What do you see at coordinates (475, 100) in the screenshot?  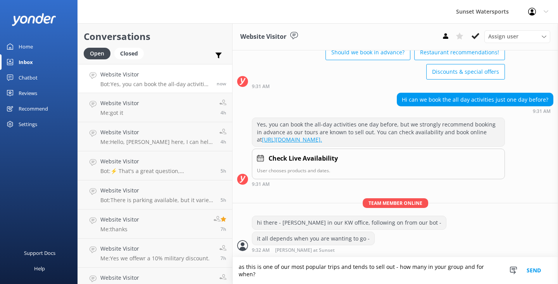 I see `div: Hi can we book the all day activities just one day before?` at bounding box center [475, 100].